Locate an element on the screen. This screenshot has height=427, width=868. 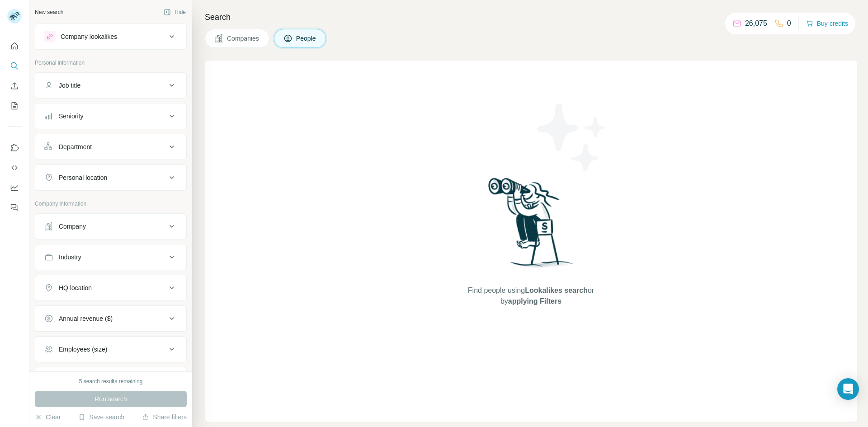
div: Job title is located at coordinates (70, 86).